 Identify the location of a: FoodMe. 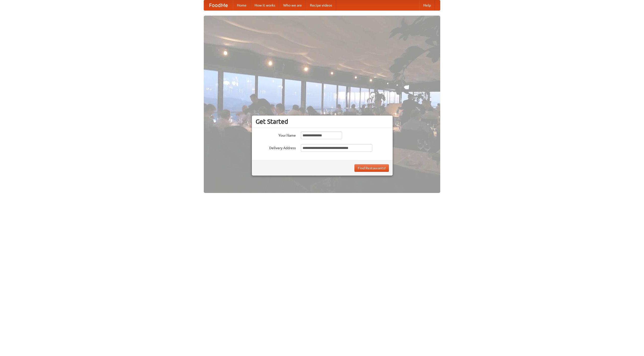
(218, 5).